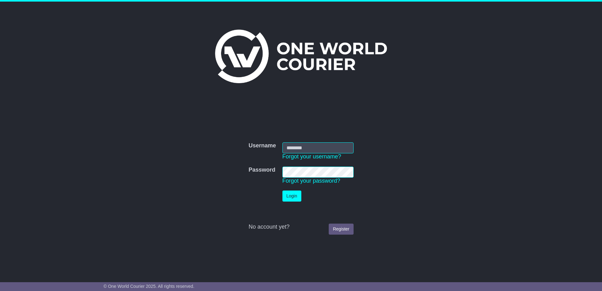 Image resolution: width=602 pixels, height=291 pixels. What do you see at coordinates (301, 56) in the screenshot?
I see `img: One World` at bounding box center [301, 56].